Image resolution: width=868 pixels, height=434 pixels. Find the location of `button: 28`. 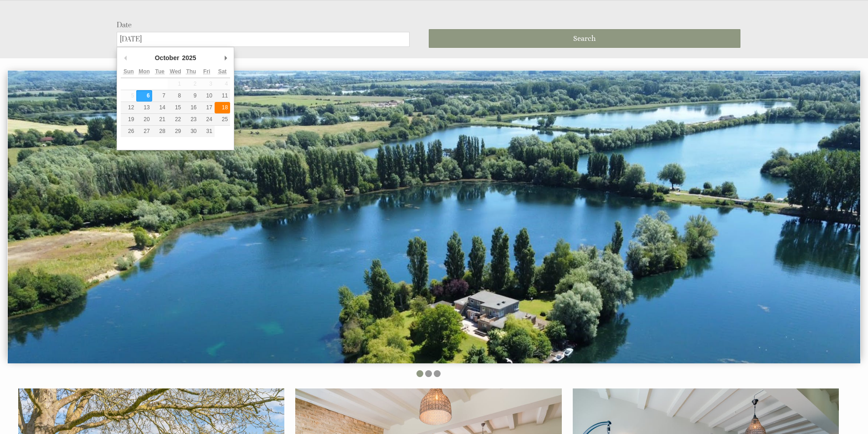

button: 28 is located at coordinates (160, 131).